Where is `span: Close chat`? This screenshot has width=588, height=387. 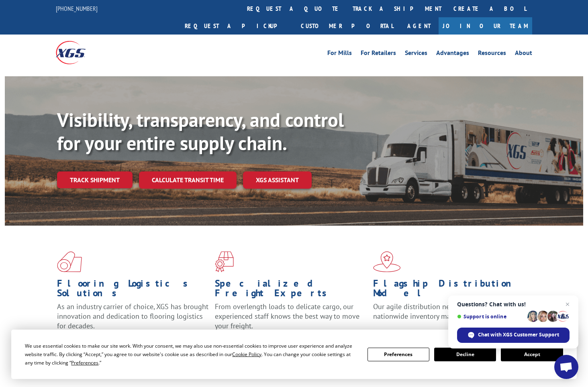 span: Close chat is located at coordinates (567, 304).